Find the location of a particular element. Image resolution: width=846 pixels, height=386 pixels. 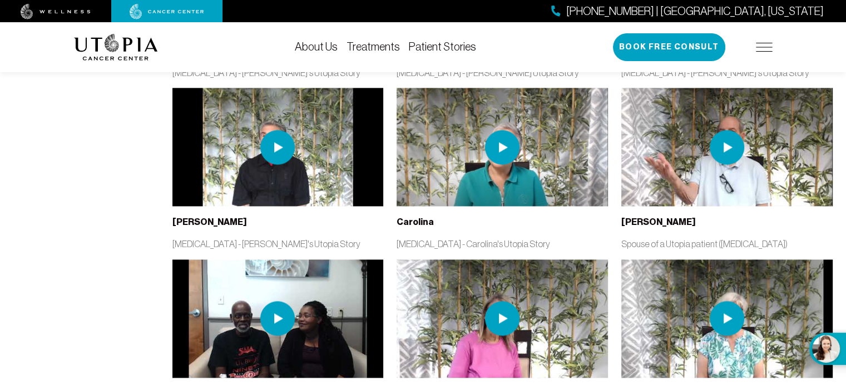

a: About Us is located at coordinates (316, 47).